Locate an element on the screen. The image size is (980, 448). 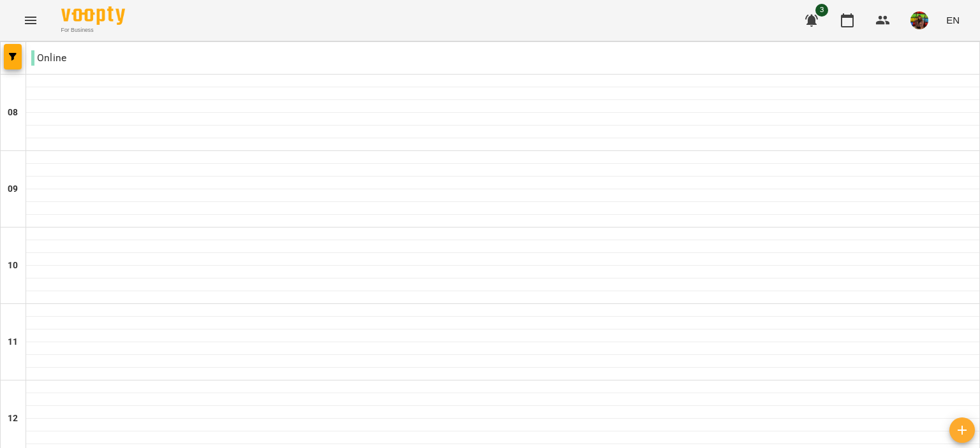
span: For Business is located at coordinates (93, 30).